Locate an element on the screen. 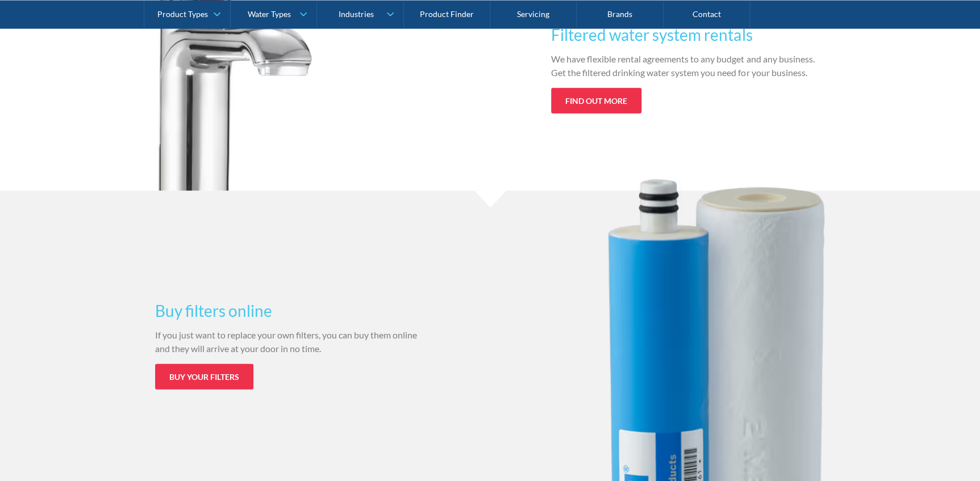 Image resolution: width=980 pixels, height=481 pixels. a: Buy your filters is located at coordinates (204, 377).